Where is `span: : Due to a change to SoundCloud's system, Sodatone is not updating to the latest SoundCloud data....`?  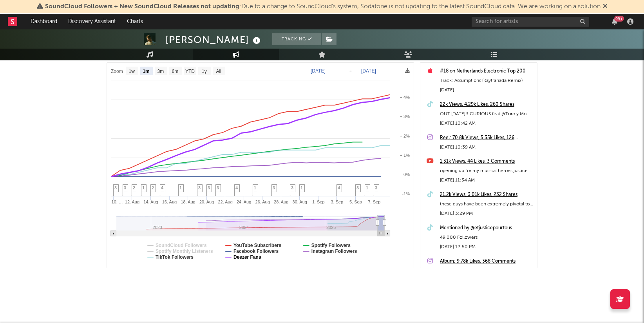
span: : Due to a change to SoundCloud's system, Sodatone is not updating to the latest SoundCloud data.... is located at coordinates (323, 7).